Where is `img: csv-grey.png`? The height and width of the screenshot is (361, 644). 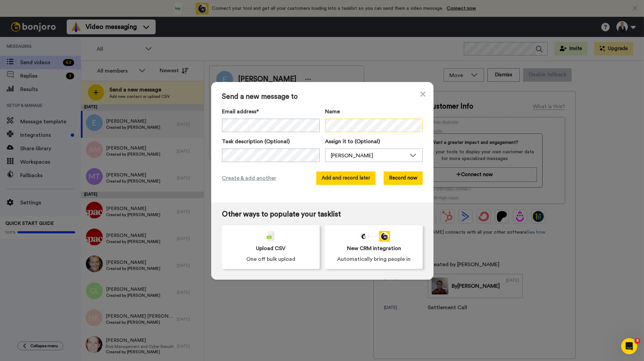
img: csv-grey.png is located at coordinates (271, 236).